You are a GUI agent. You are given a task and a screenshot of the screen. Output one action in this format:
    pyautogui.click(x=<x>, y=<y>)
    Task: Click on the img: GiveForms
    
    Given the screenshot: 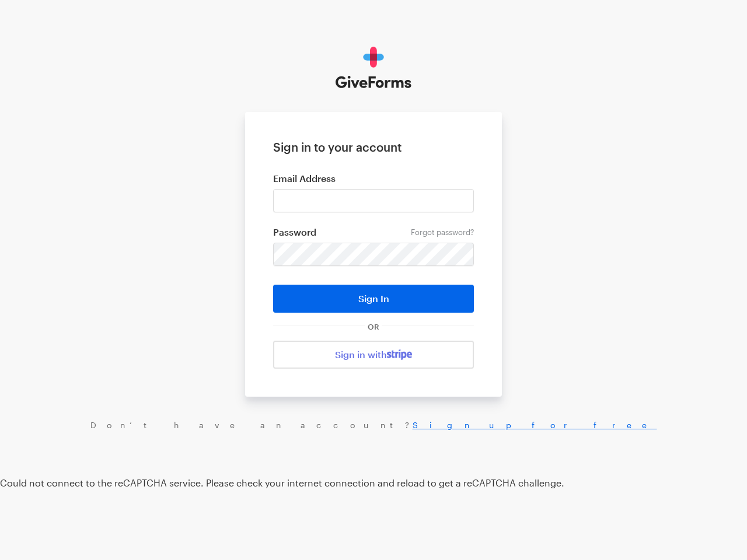 What is the action you would take?
    pyautogui.click(x=374, y=68)
    